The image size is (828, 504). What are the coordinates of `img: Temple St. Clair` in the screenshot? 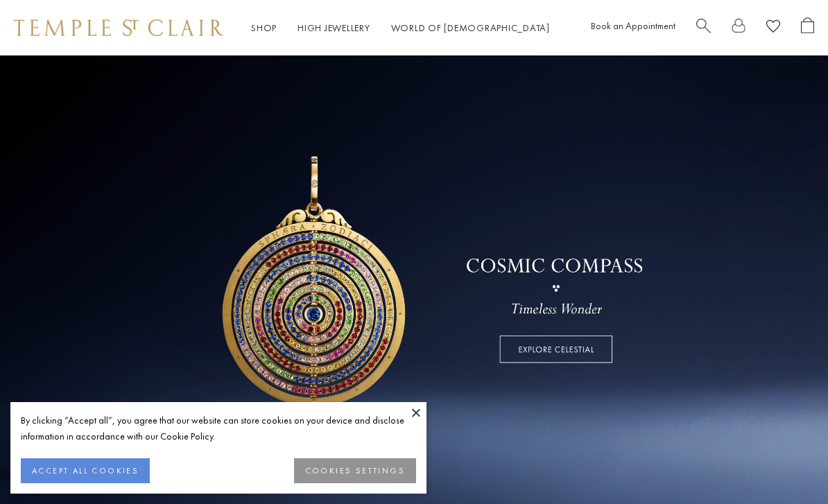 It's located at (118, 28).